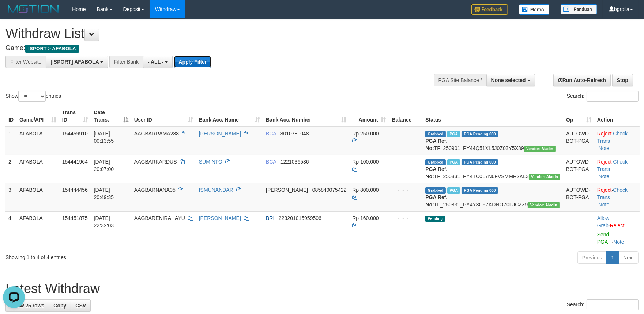 The image size is (644, 314). What do you see at coordinates (75, 161) in the screenshot?
I see `span: 154441964` at bounding box center [75, 161].